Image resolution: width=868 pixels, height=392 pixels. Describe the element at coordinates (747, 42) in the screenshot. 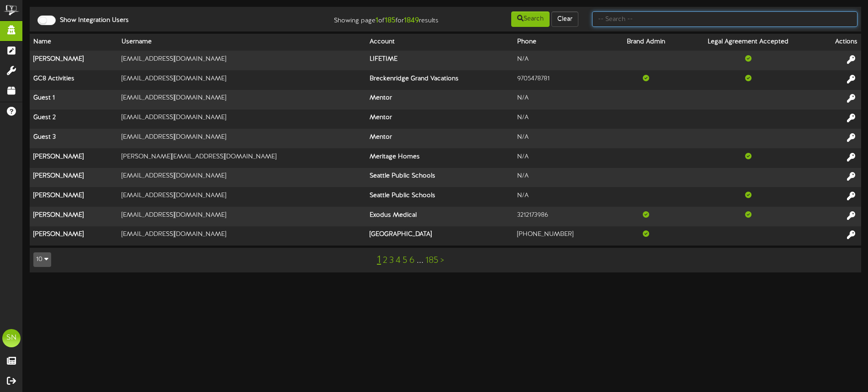

I see `th: Legal Agreement Accepted` at that location.